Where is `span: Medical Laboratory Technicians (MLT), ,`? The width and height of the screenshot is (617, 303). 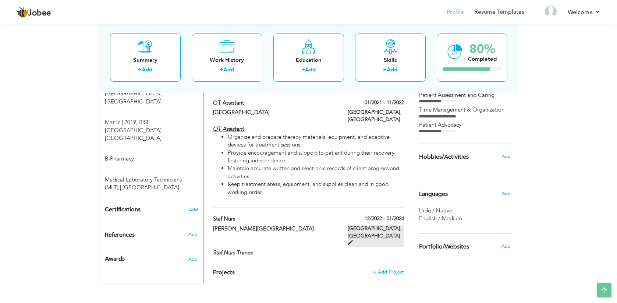 span: Medical Laboratory Technicians (MLT), , is located at coordinates (143, 183).